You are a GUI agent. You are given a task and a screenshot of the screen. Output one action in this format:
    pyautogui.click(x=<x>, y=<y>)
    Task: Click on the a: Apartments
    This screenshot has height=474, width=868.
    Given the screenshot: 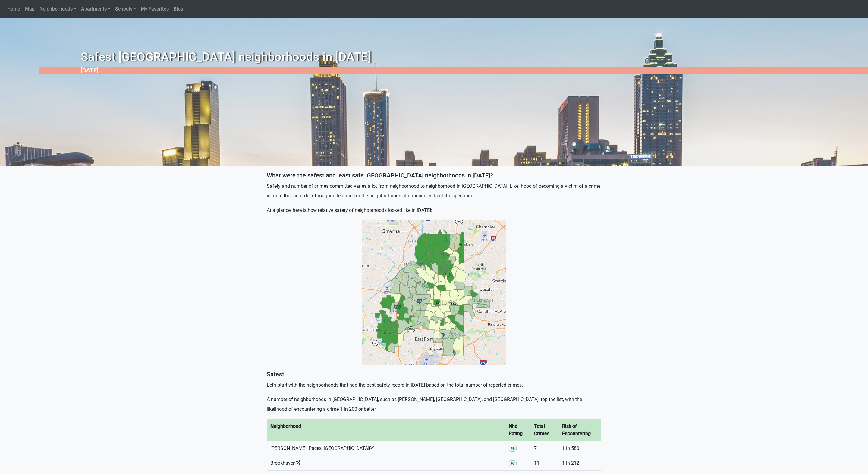 What is the action you would take?
    pyautogui.click(x=96, y=9)
    